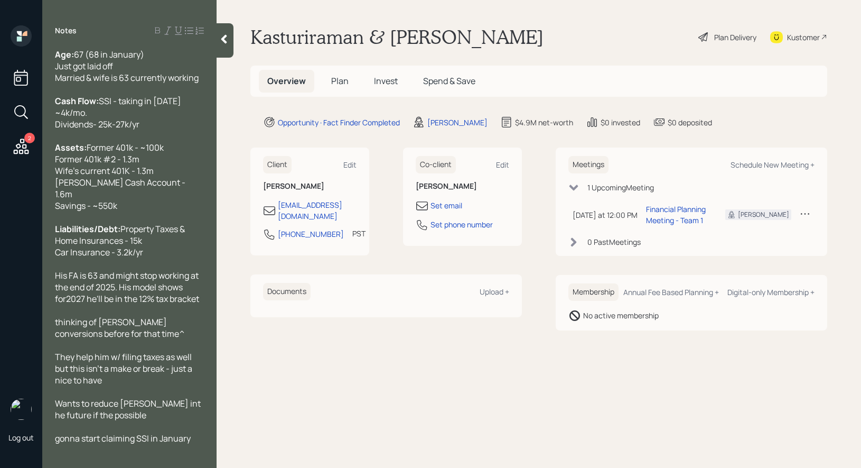 Image resolution: width=861 pixels, height=468 pixels. What do you see at coordinates (77, 101) in the screenshot?
I see `span: Cash Flow:` at bounding box center [77, 101].